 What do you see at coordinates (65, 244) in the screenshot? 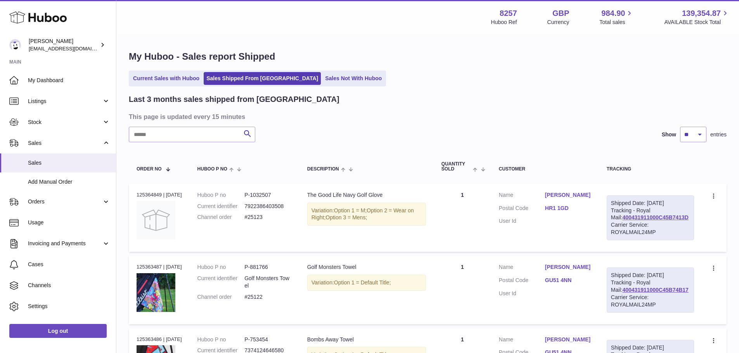
I see `span: Invoicing and Payments` at bounding box center [65, 244].